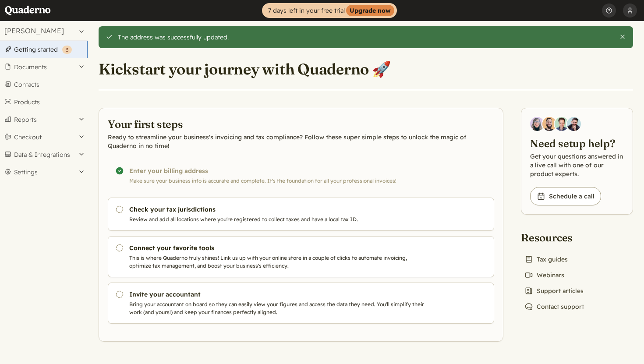  I want to click on img: Javier Rubio, DevRel at Quaderno, so click(574, 124).